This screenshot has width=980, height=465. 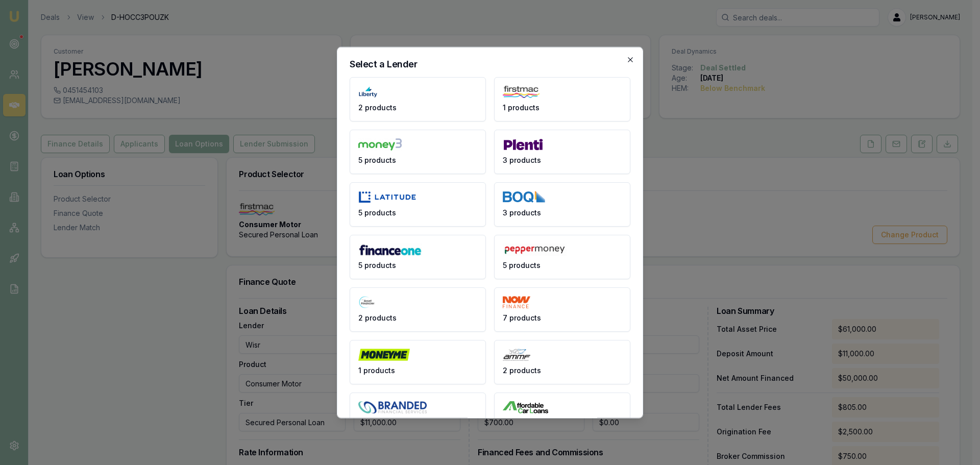 I want to click on img: Money Me, so click(x=384, y=354).